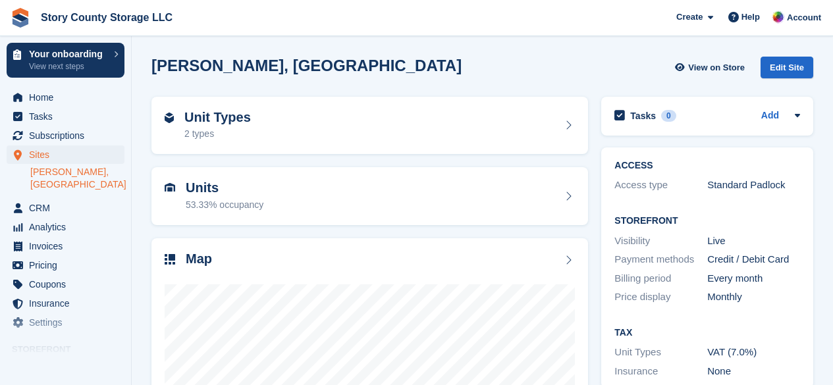  I want to click on h2: Map, so click(199, 259).